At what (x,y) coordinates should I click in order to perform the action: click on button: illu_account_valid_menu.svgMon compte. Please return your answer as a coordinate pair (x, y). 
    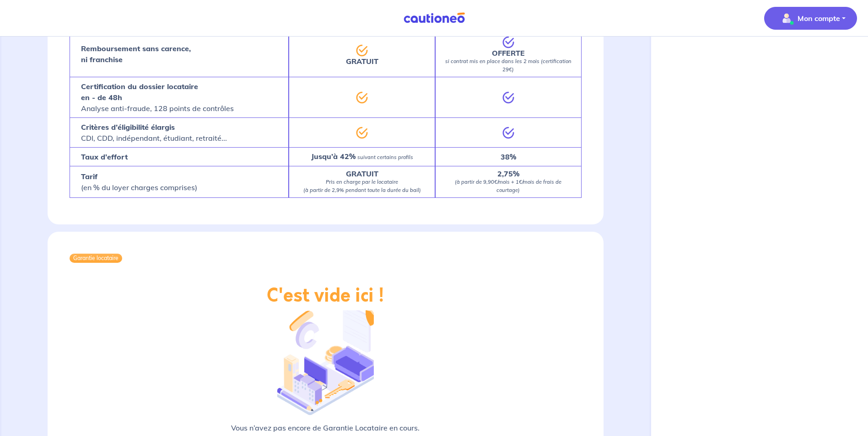
    Looking at the image, I should click on (811, 19).